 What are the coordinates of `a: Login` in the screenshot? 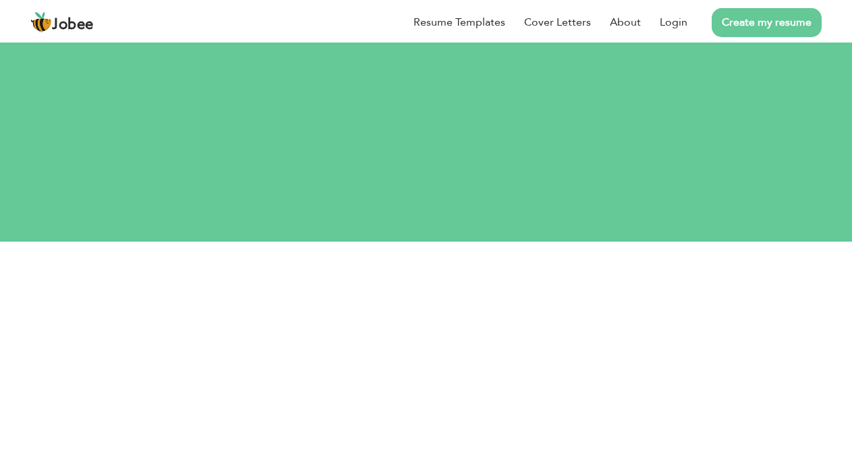 It's located at (673, 22).